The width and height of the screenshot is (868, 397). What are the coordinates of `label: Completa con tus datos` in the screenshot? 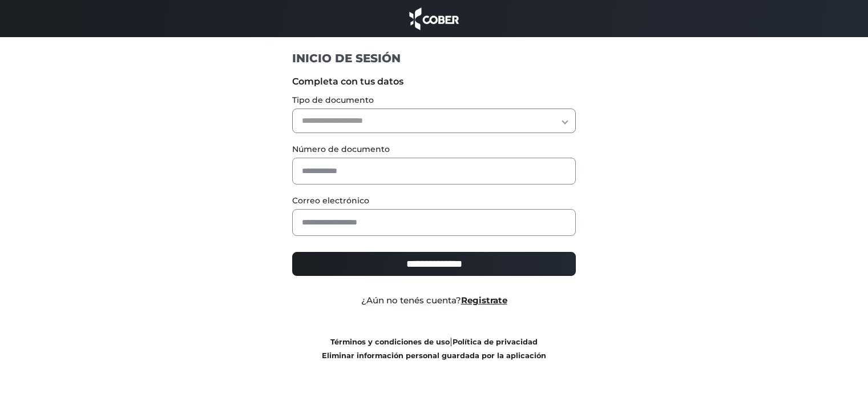 It's located at (434, 82).